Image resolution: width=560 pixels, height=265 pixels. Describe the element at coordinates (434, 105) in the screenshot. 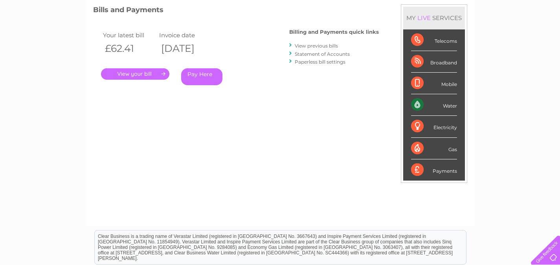

I see `div: Water` at that location.